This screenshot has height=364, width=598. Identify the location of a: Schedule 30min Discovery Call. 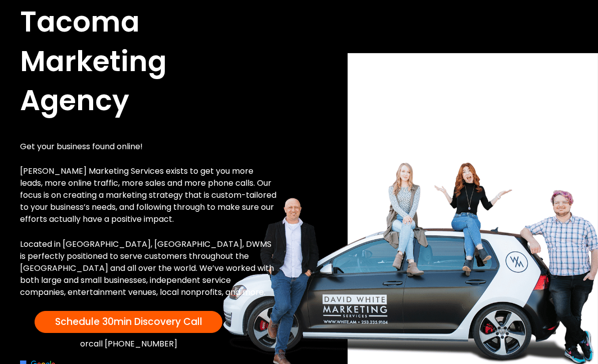
(128, 323).